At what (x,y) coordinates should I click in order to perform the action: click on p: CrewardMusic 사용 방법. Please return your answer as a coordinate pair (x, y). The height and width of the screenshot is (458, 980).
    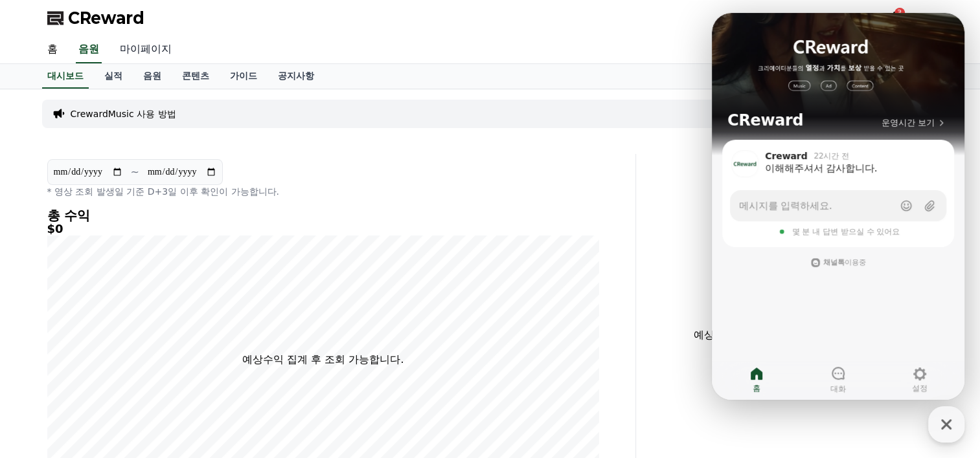
    Looking at the image, I should click on (124, 114).